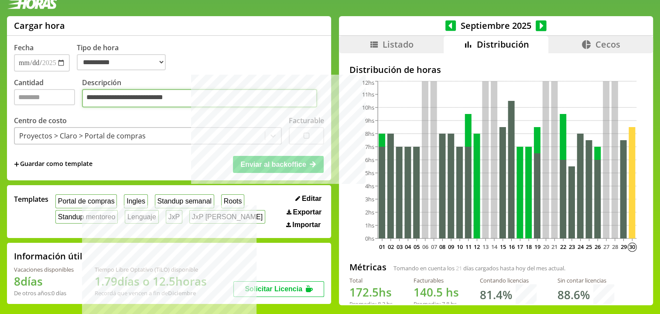 Image resolution: width=660 pixels, height=314 pixels. What do you see at coordinates (274, 288) in the screenshot?
I see `span: Solicitar Licencia` at bounding box center [274, 288].